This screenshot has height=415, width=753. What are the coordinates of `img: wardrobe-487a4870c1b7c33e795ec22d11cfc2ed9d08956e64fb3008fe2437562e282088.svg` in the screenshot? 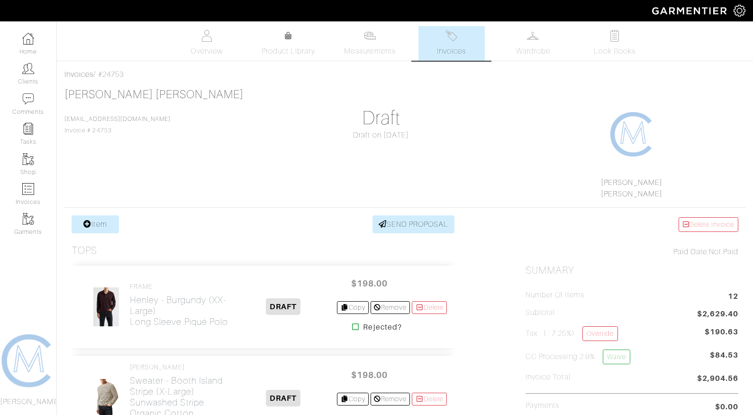 It's located at (533, 36).